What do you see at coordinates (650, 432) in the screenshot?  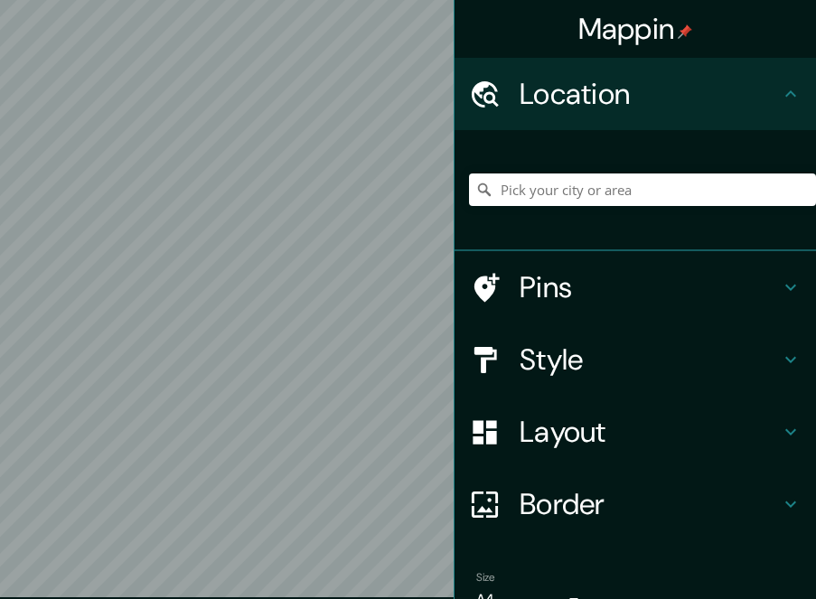 I see `h4: Layout` at bounding box center [650, 432].